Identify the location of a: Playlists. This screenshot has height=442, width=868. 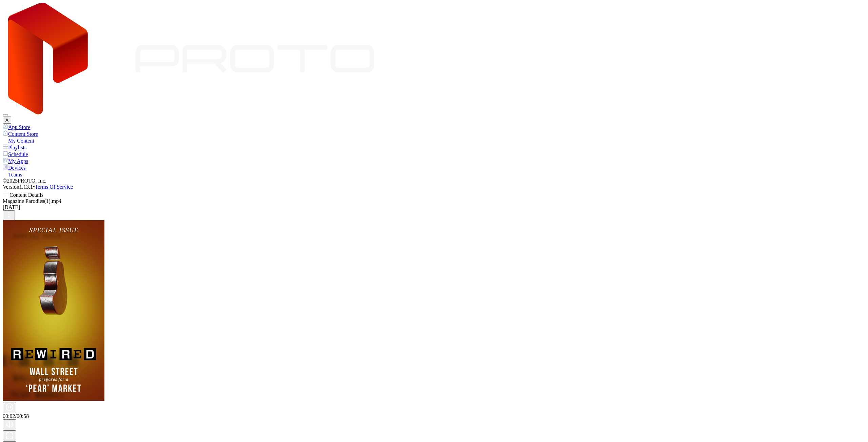
(434, 147).